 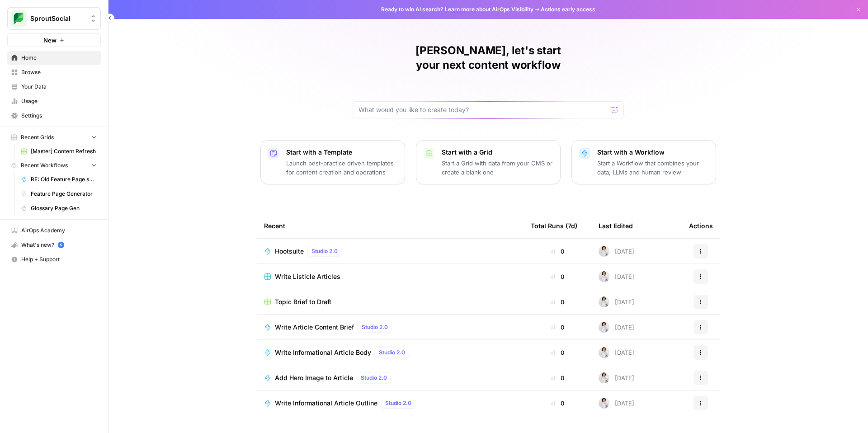 I want to click on button: Start with a GridStart a Grid with data from your CMS or create a blank one, so click(x=488, y=163).